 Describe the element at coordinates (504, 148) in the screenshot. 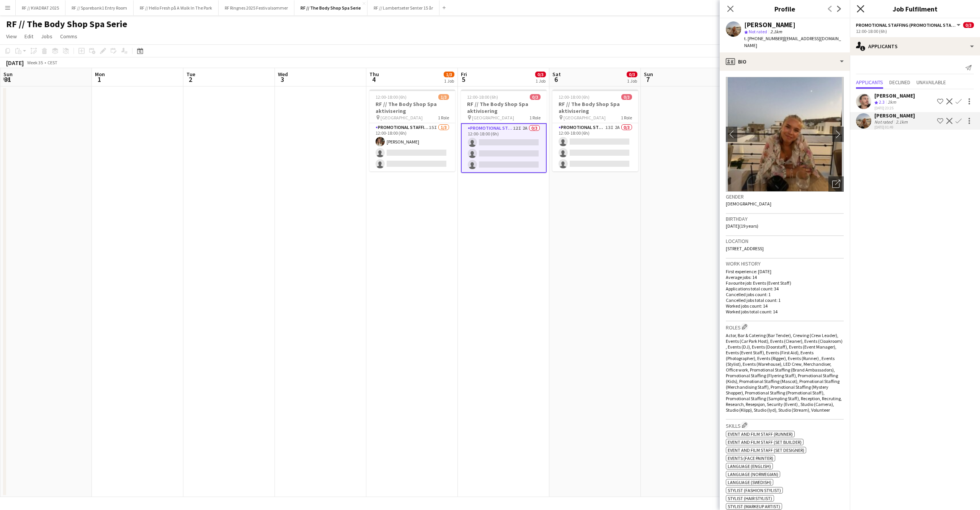

I see `app-card-role: Promotional Staffing (Promotional Staff)12I2A0/312:00-18:00 (6h)` at that location.